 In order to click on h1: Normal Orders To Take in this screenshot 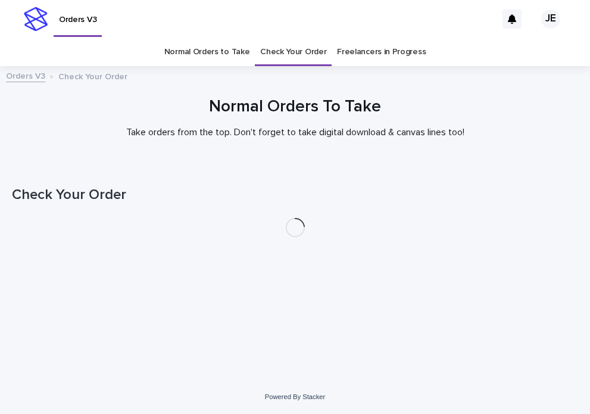, I will do `click(295, 107)`.